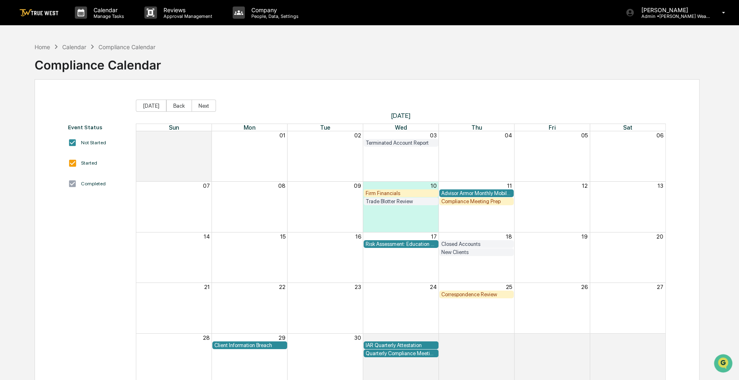  What do you see at coordinates (187, 16) in the screenshot?
I see `p: Approval Management` at bounding box center [187, 16].